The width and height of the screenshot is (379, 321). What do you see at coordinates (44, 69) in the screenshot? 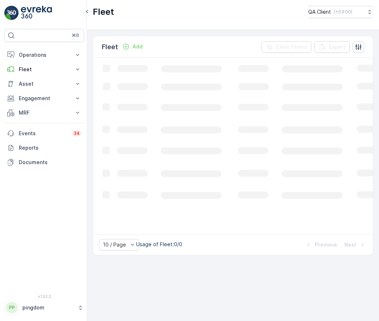
I see `button: Fleet` at bounding box center [44, 69].